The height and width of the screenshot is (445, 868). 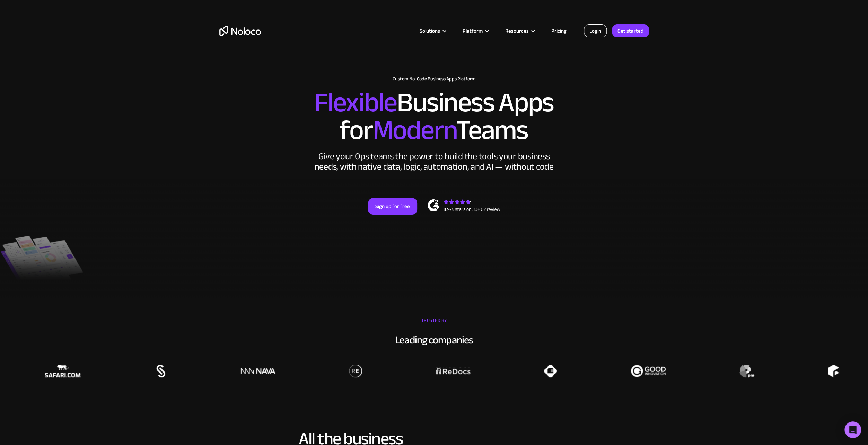 What do you see at coordinates (356, 102) in the screenshot?
I see `span: Flexible` at bounding box center [356, 102].